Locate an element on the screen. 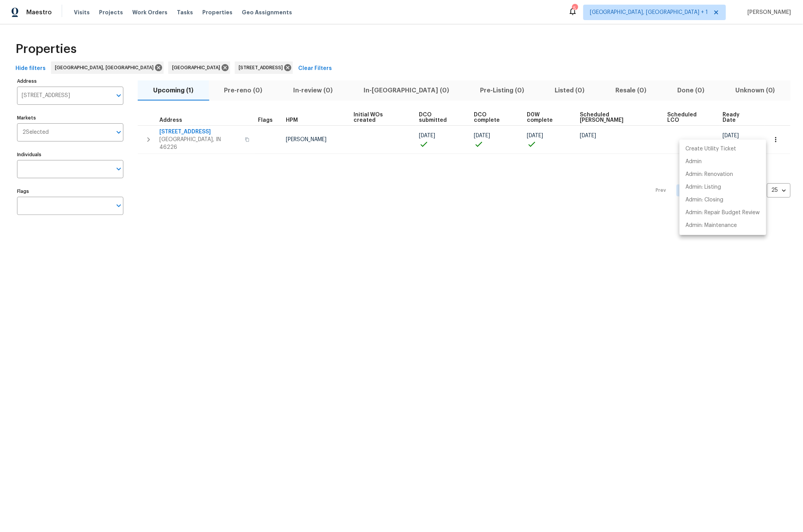 The width and height of the screenshot is (803, 532). p: Admin: Closing is located at coordinates (705, 200).